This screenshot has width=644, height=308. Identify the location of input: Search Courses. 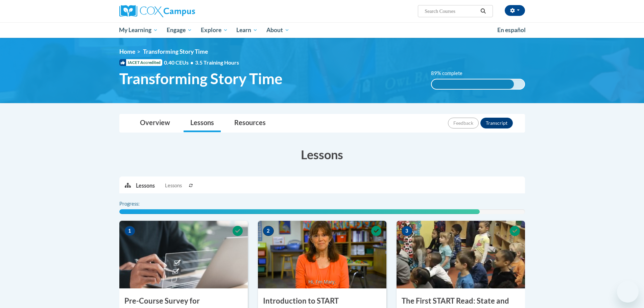
(451, 11).